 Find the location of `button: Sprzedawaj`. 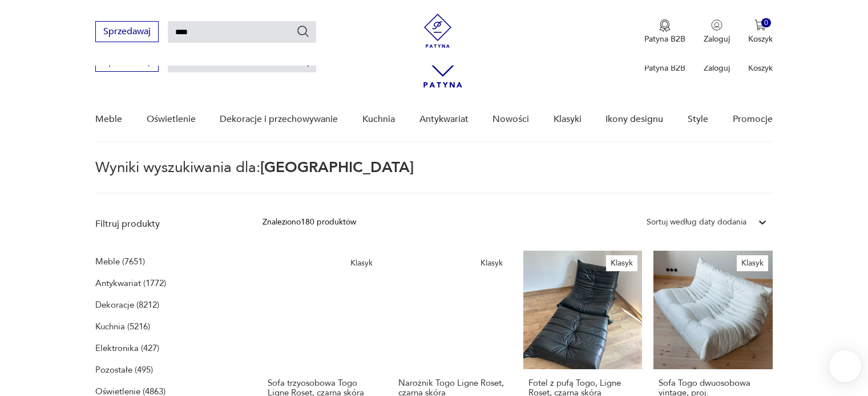

button: Sprzedawaj is located at coordinates (127, 31).